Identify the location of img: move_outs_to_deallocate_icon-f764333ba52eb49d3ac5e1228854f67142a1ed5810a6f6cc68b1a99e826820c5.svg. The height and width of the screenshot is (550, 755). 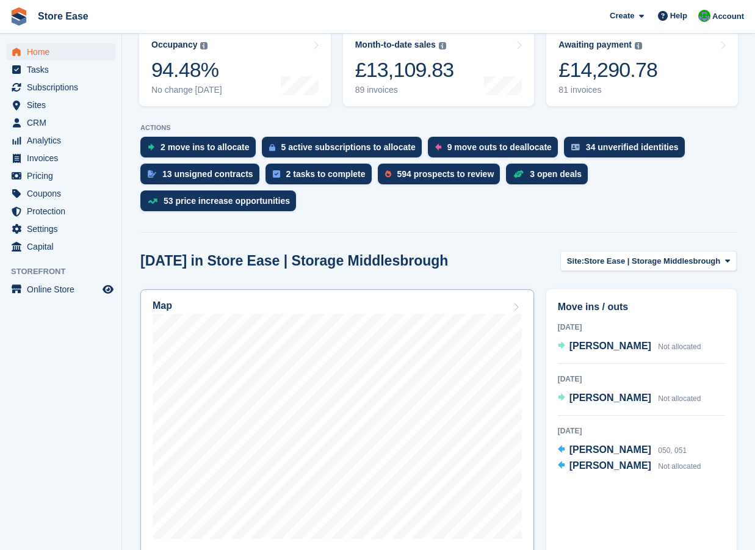
(438, 147).